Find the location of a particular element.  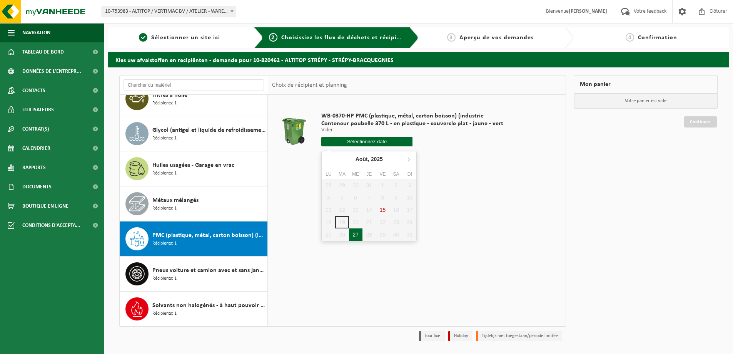

span: 10-753983 - ALTITOP / VERTIMAC BV / ATELIER - WAREGEM is located at coordinates (169, 12).